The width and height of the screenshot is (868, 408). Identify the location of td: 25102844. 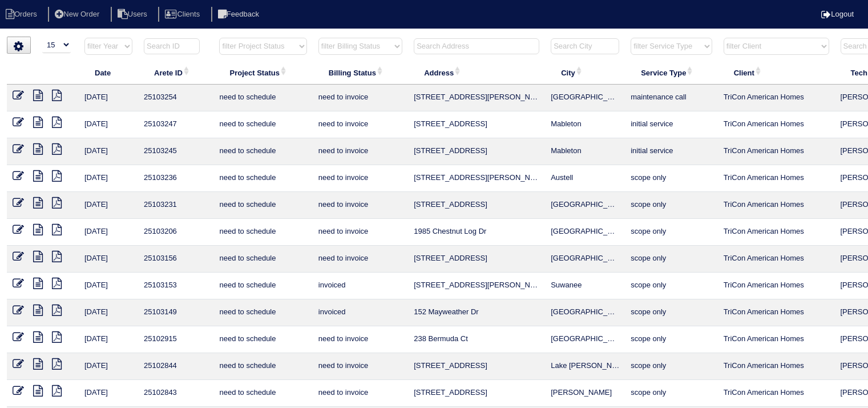
(176, 366).